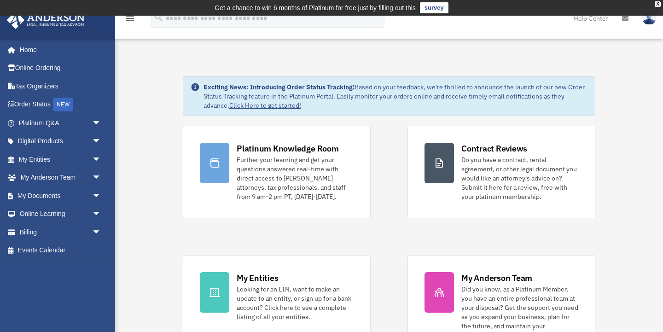 This screenshot has width=663, height=332. Describe the element at coordinates (61, 159) in the screenshot. I see `a: My Entitiesarrow_drop_down` at that location.